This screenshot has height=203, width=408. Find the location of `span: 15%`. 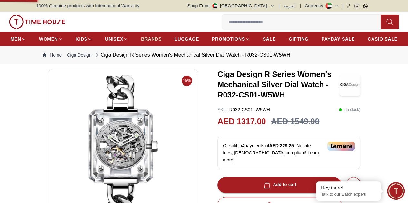

span: 15% is located at coordinates (187, 81).